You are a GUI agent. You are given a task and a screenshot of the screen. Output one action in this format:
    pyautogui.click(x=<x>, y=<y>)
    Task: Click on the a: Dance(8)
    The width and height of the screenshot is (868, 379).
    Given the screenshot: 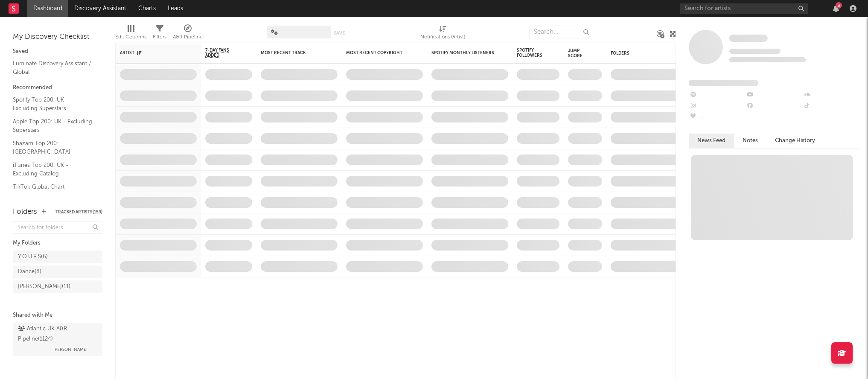 What is the action you would take?
    pyautogui.click(x=58, y=272)
    